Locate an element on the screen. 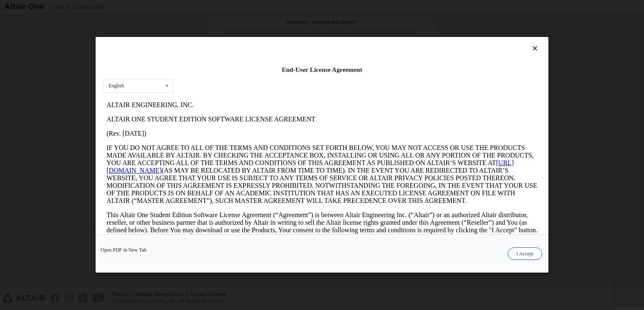 The image size is (644, 310). button: I Accept is located at coordinates (525, 254).